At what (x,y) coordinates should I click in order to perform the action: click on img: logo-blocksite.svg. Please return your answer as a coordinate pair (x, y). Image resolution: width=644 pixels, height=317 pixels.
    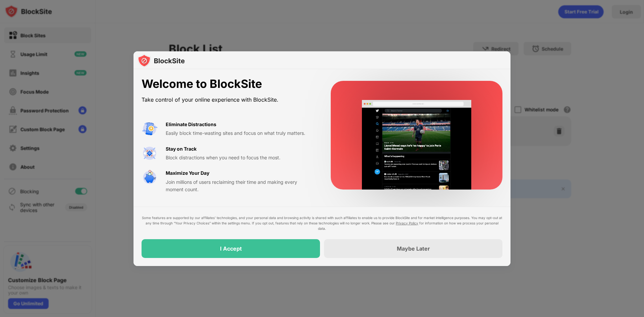
    Looking at the image, I should click on (161, 61).